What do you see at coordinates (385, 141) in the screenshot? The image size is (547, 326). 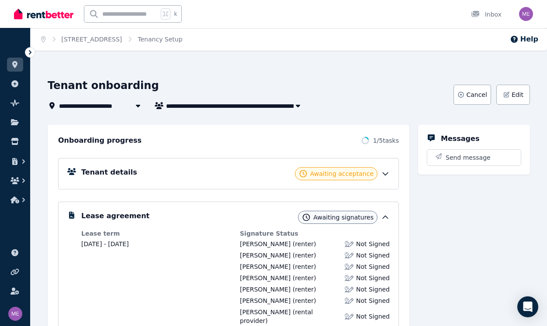 I see `span: 1 / 5 tasks` at bounding box center [385, 141].